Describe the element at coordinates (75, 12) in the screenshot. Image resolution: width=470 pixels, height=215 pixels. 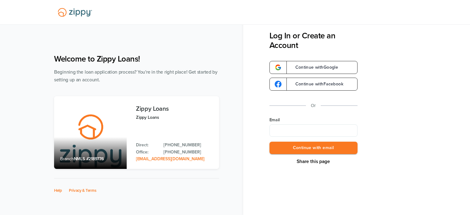
I see `img: Lender Logo` at that location.